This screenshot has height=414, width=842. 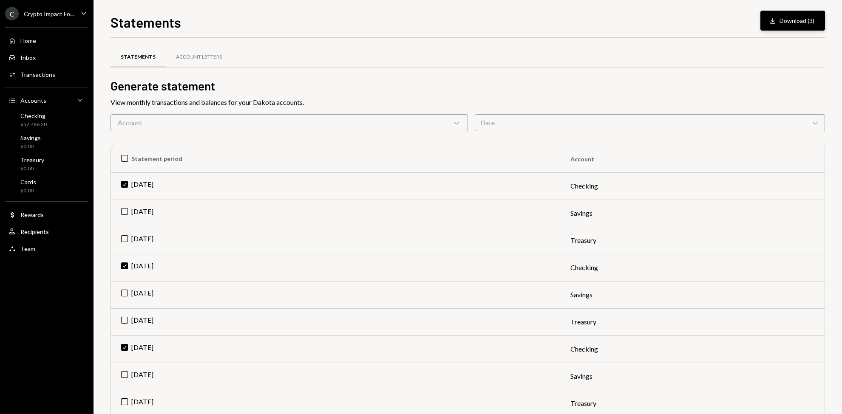 I want to click on div: Accounts, so click(x=33, y=100).